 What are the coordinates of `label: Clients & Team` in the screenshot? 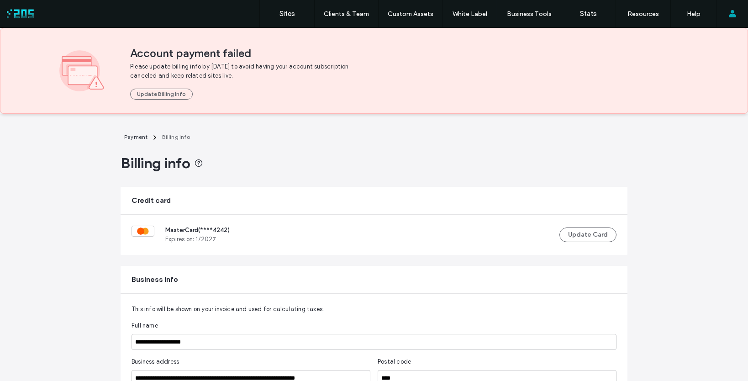 It's located at (346, 14).